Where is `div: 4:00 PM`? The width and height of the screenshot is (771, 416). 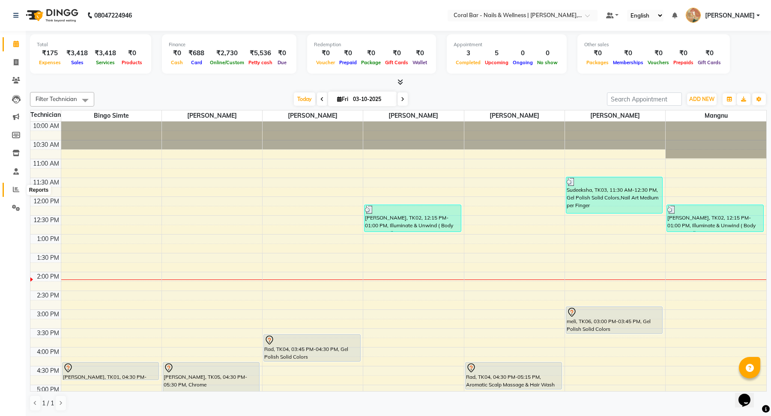
div: 4:00 PM is located at coordinates (48, 352).